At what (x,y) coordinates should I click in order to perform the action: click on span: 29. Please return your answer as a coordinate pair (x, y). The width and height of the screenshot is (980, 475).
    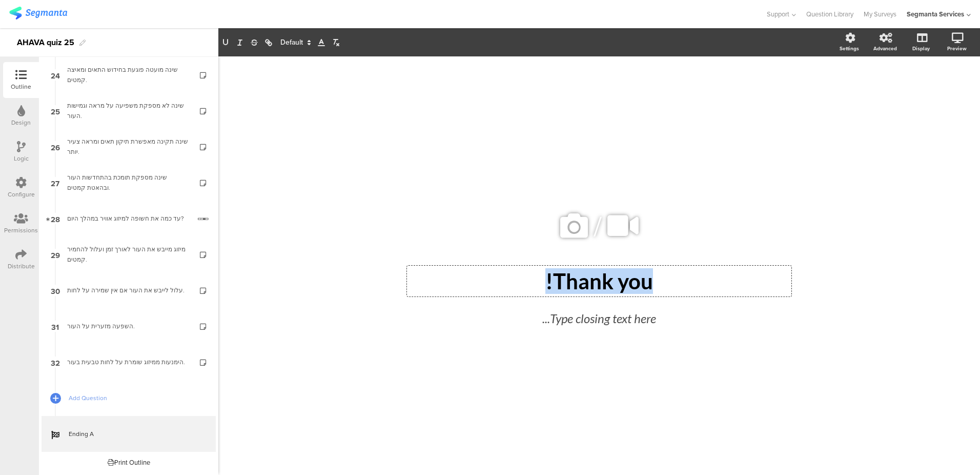
    Looking at the image, I should click on (56, 254).